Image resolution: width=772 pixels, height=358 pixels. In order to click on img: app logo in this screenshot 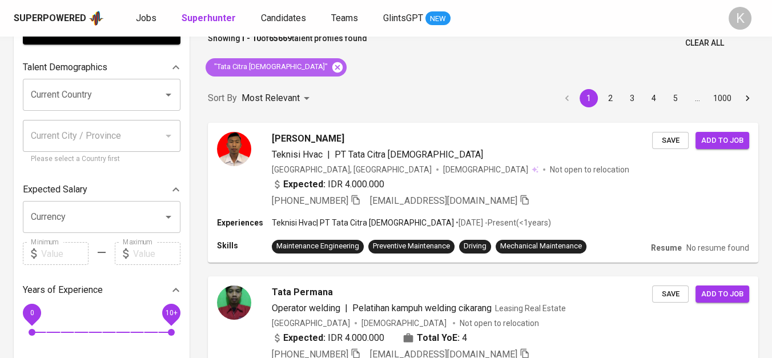, I will do `click(96, 18)`.